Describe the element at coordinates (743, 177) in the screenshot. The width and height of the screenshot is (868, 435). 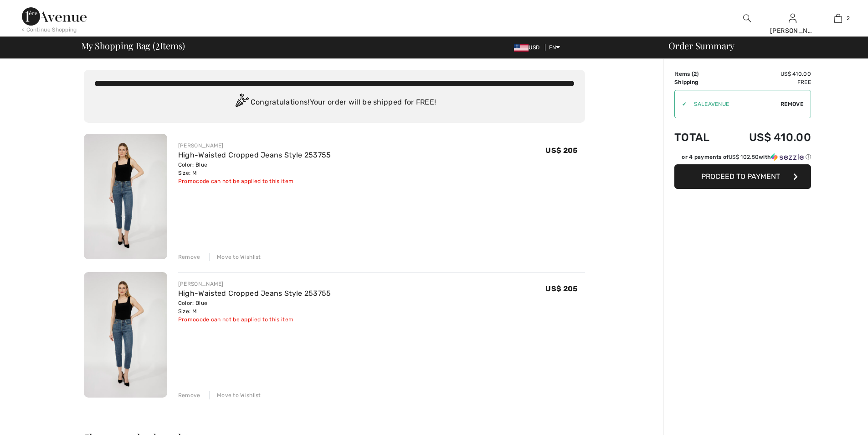
I see `button: Proceed to Payment` at that location.